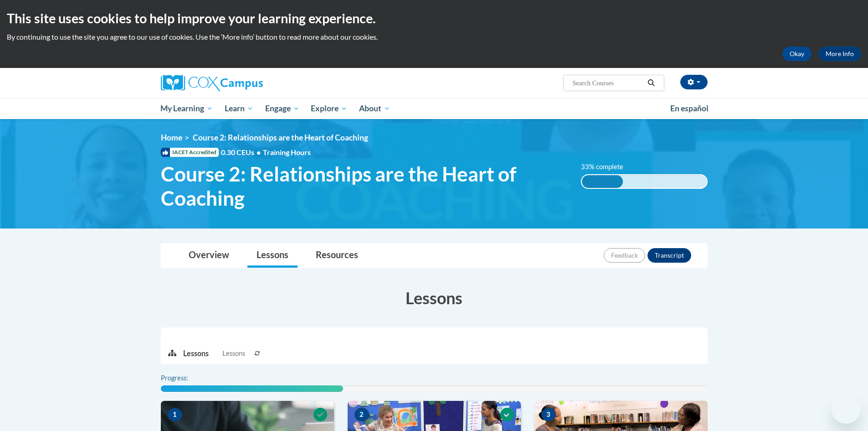  Describe the element at coordinates (603, 182) in the screenshot. I see `div: 33% complete` at that location.